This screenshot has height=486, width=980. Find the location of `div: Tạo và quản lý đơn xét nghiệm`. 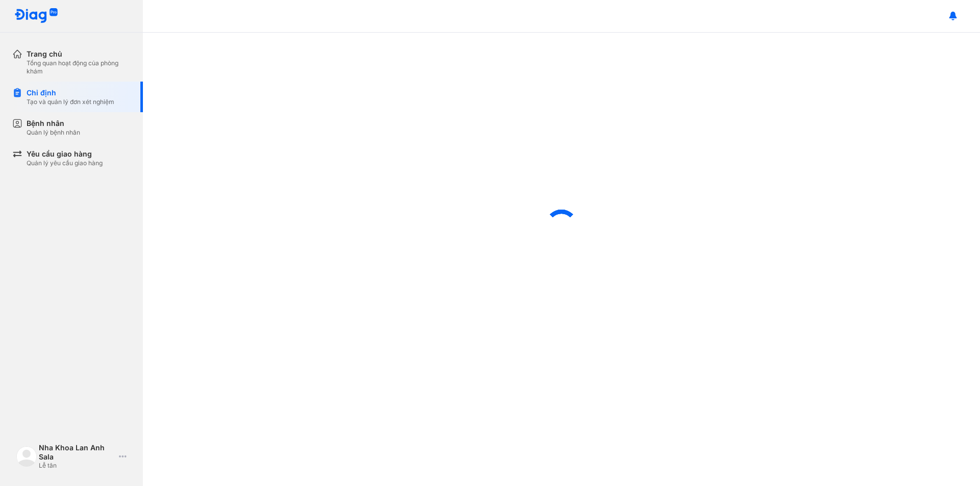

div: Tạo và quản lý đơn xét nghiệm is located at coordinates (70, 102).